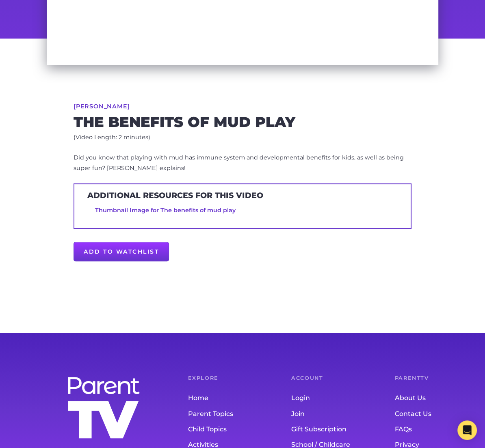  What do you see at coordinates (430, 378) in the screenshot?
I see `h6: ParentTV` at bounding box center [430, 378].